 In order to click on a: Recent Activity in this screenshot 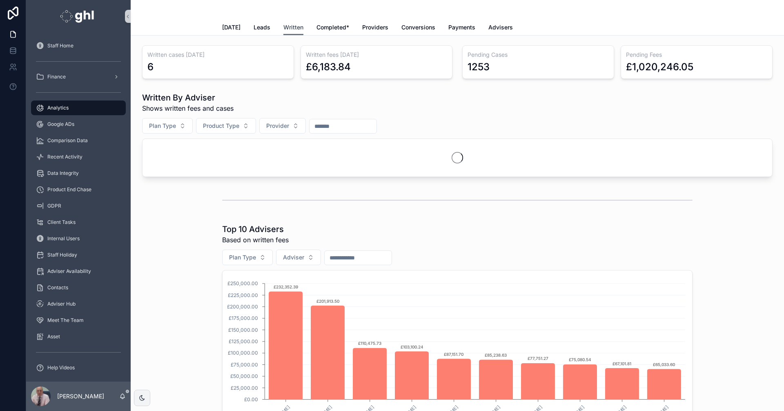, I will do `click(78, 157)`.